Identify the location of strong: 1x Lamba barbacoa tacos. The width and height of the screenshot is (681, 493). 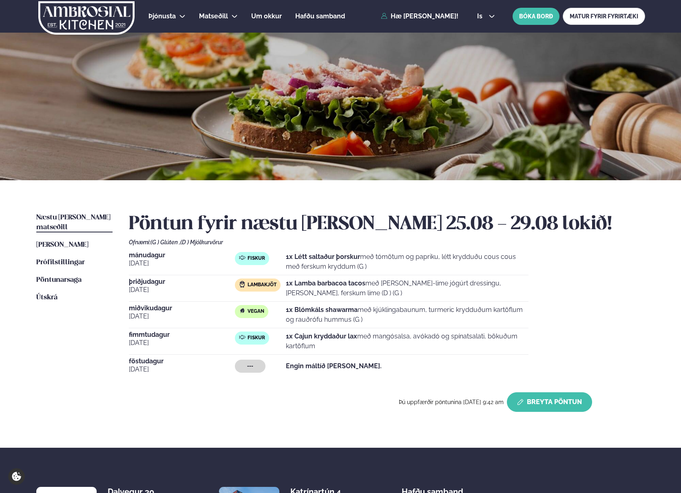
(325, 283).